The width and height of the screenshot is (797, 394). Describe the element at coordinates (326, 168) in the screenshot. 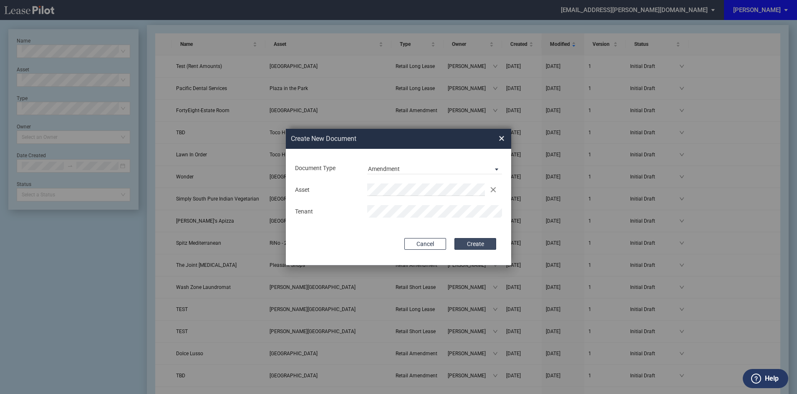

I see `div: Document Type` at that location.